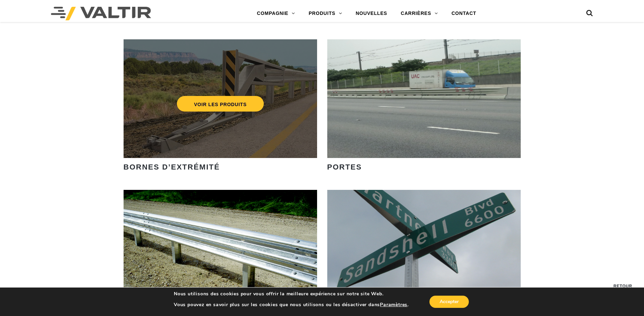  What do you see at coordinates (325, 13) in the screenshot?
I see `a: PRODUITS` at bounding box center [325, 13].